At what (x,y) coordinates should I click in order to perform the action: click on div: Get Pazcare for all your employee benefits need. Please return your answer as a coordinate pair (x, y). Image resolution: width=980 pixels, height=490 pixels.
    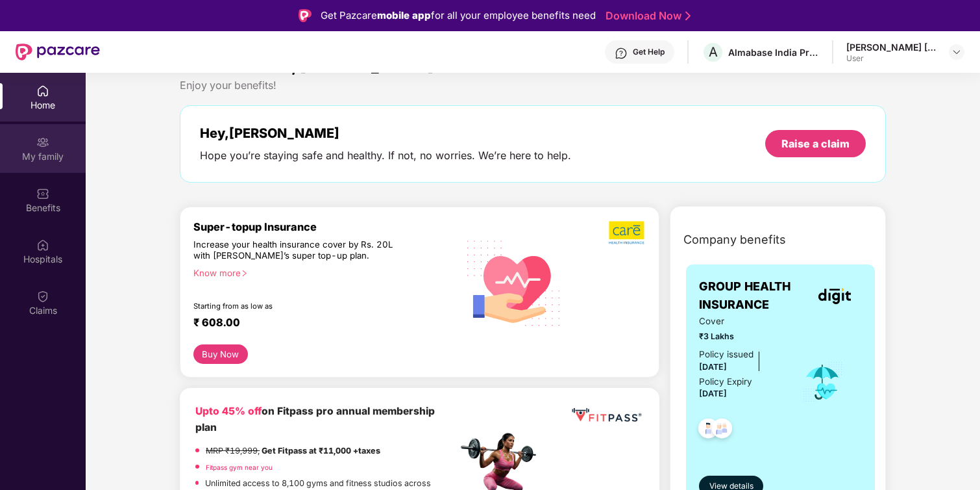
    Looking at the image, I should click on (458, 15).